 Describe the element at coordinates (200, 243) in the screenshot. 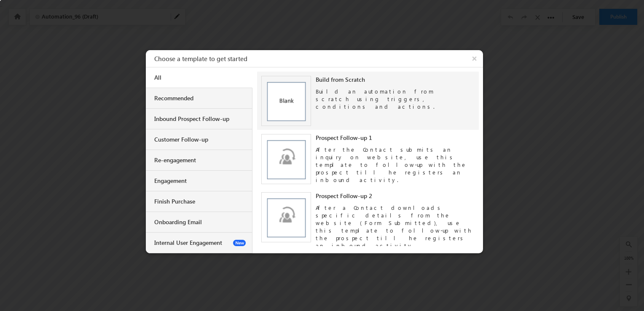

I see `div: Internal User Engagement` at that location.